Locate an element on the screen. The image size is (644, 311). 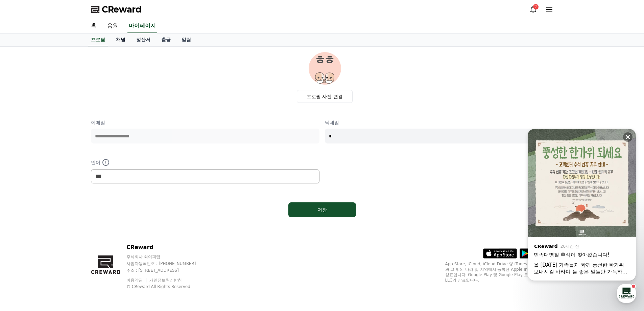
a: 이용약관 is located at coordinates (137, 280).